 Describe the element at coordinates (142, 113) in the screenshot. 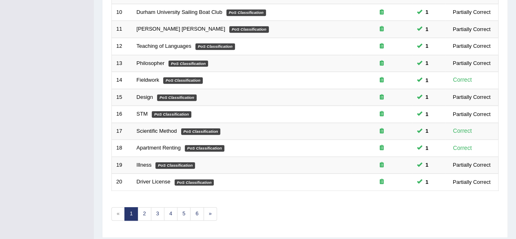

I see `a: STM` at that location.